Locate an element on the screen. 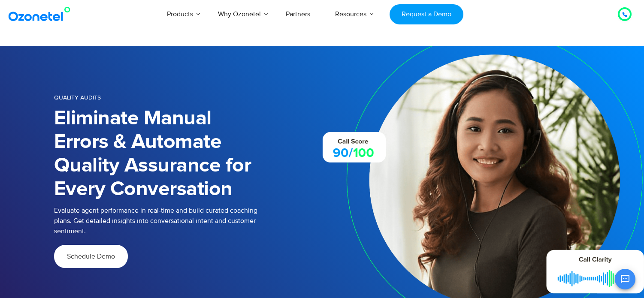 The height and width of the screenshot is (298, 644). button: Open chat is located at coordinates (625, 279).